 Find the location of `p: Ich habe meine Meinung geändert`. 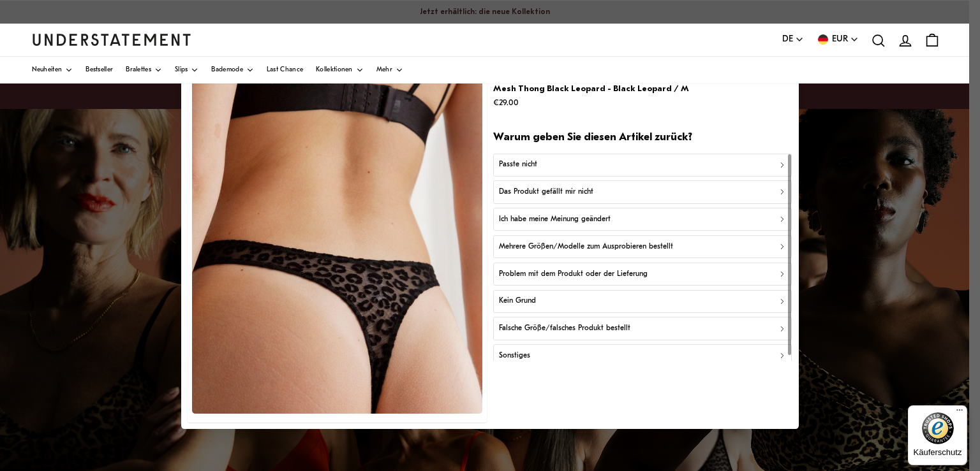

p: Ich habe meine Meinung geändert is located at coordinates (555, 220).